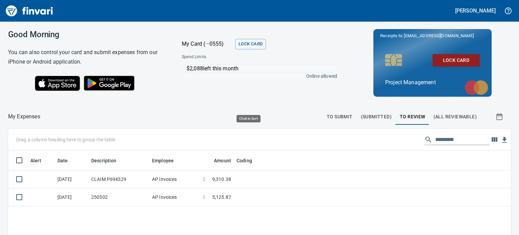  What do you see at coordinates (257, 76) in the screenshot?
I see `p: Online allowed` at bounding box center [257, 76].